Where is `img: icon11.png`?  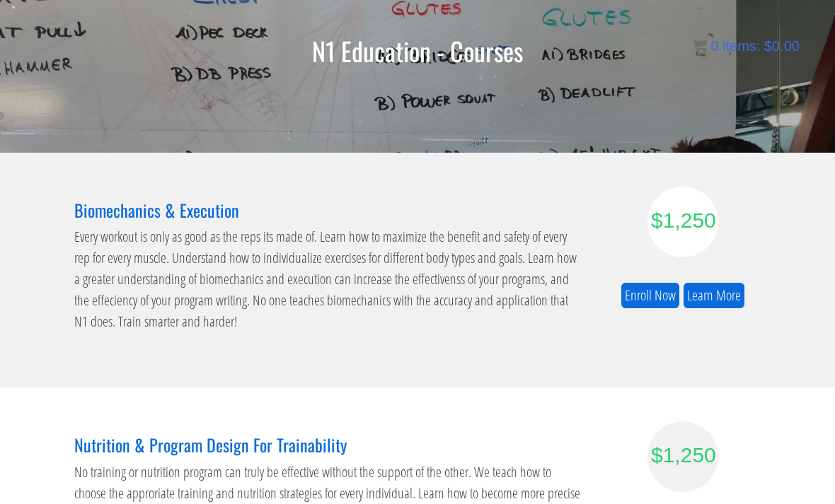 img: icon11.png is located at coordinates (699, 46).